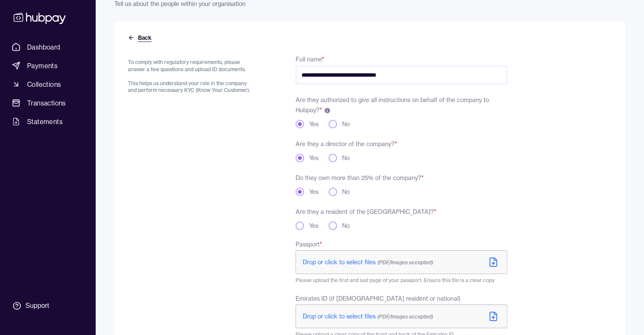 The height and width of the screenshot is (335, 644). Describe the element at coordinates (48, 103) in the screenshot. I see `a: Transactions` at that location.